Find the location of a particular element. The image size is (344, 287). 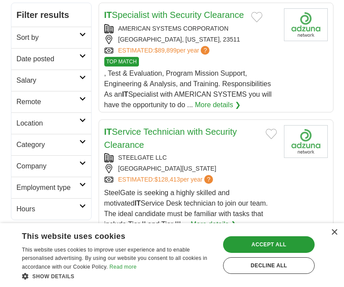

div: STEELGATE LLC is located at coordinates (190, 158).